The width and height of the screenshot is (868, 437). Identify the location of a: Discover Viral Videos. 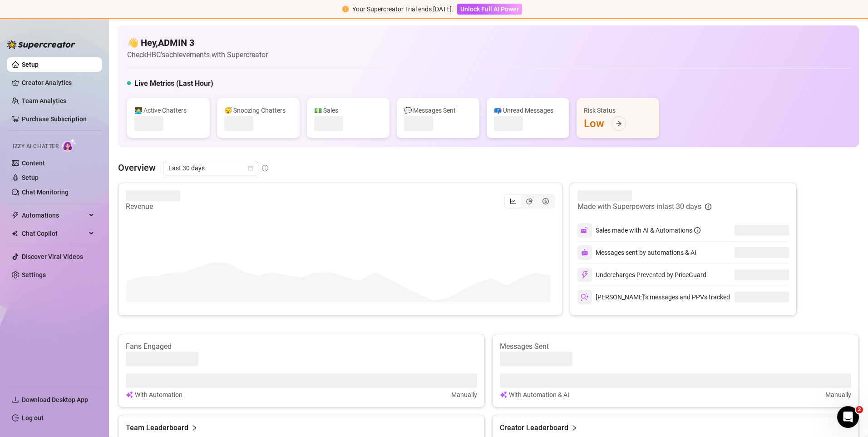
(52, 257).